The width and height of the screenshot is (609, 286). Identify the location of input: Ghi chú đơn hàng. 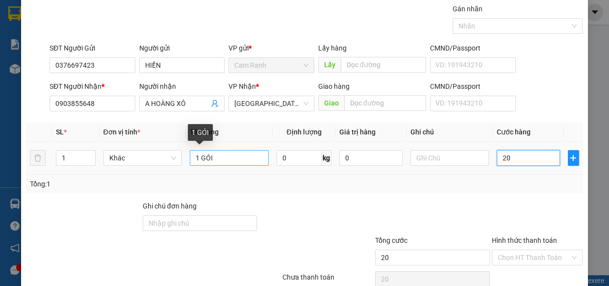
(199, 223).